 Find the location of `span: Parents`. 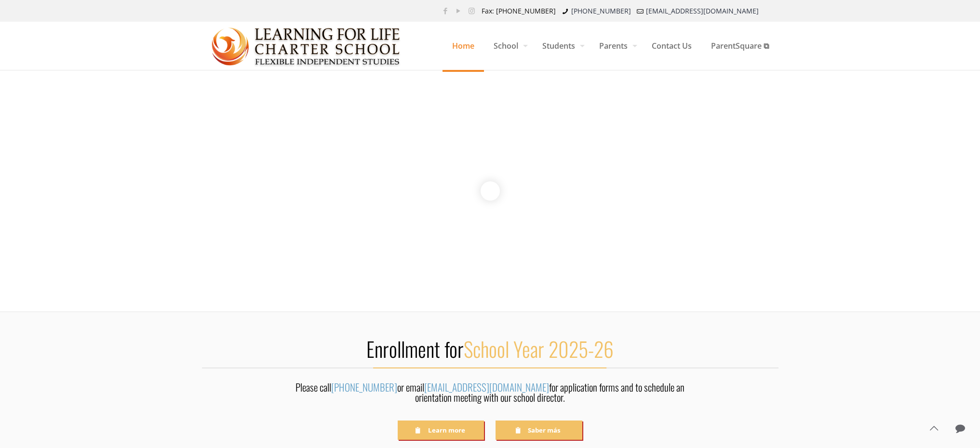

span: Parents is located at coordinates (615, 46).